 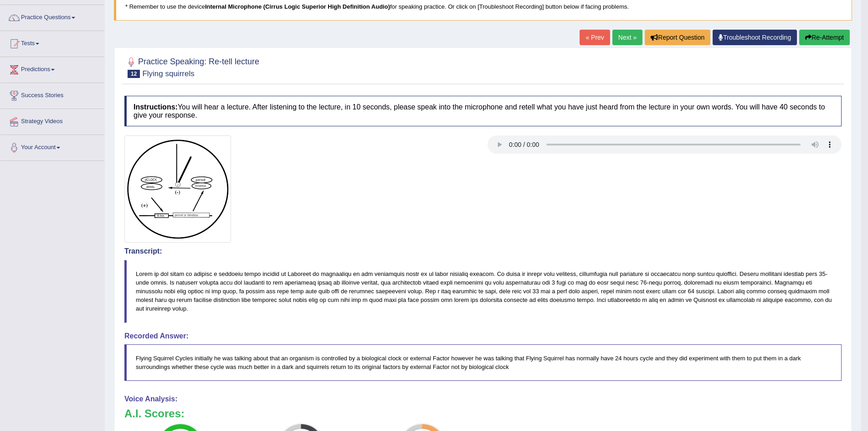 I want to click on a: Practice Questions, so click(x=53, y=17).